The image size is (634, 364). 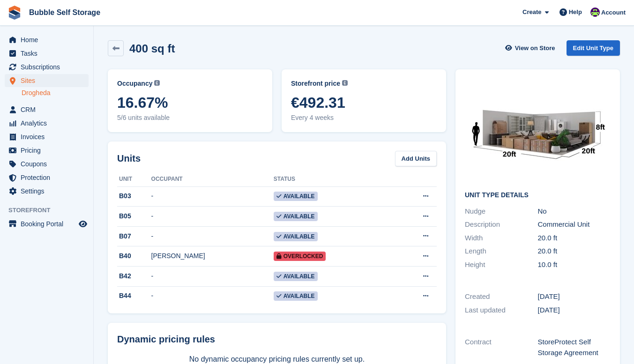 I want to click on span: Help, so click(x=576, y=12).